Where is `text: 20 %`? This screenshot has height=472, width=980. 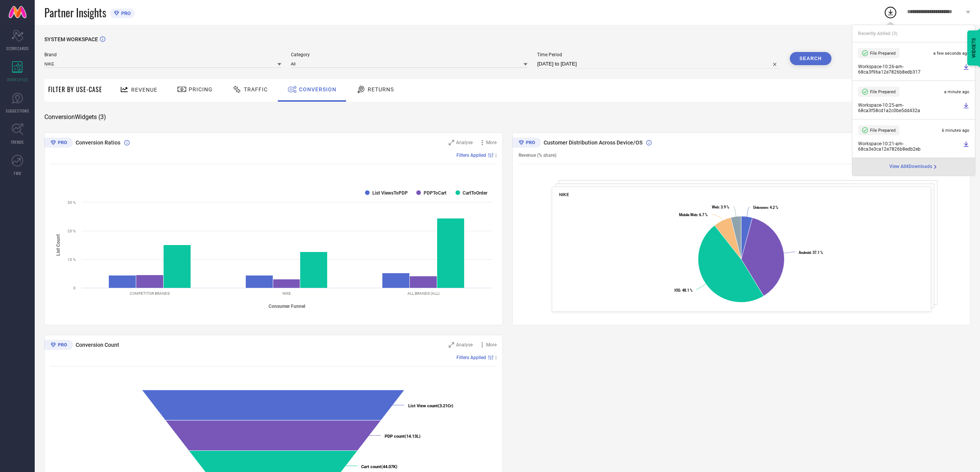
text: 20 % is located at coordinates (71, 231).